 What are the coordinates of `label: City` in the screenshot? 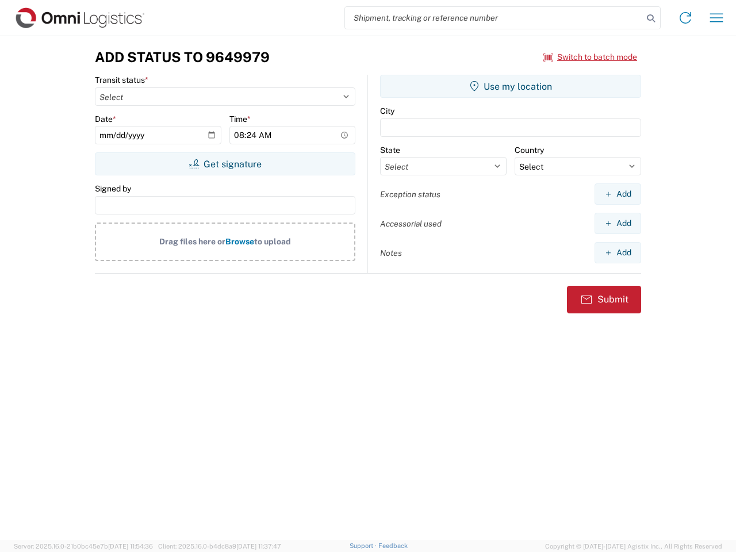 It's located at (387, 111).